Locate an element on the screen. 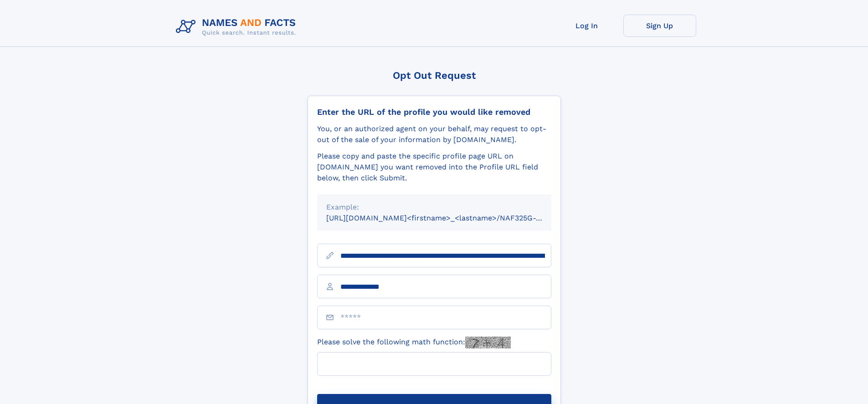 This screenshot has height=404, width=868. a: Log In is located at coordinates (587, 25).